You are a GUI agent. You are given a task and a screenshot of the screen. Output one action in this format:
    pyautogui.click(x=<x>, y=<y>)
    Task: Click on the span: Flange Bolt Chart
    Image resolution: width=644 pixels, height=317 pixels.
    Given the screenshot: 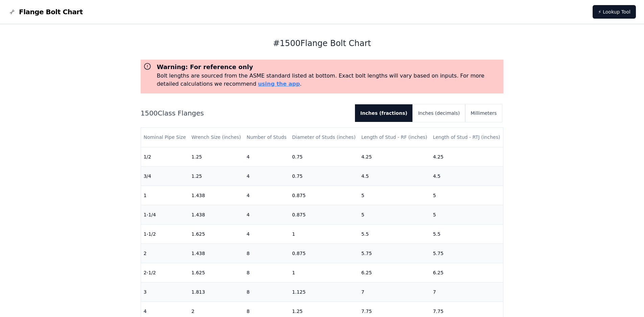 What is the action you would take?
    pyautogui.click(x=51, y=12)
    